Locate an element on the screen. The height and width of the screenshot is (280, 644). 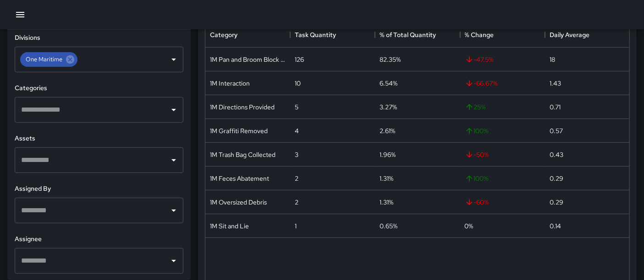
div: 1M Interaction is located at coordinates (230, 83).